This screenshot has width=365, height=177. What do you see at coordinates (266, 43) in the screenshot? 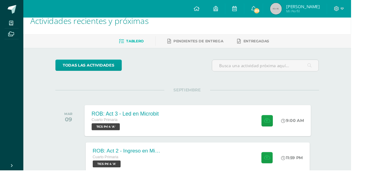
I see `span: Entregadas` at bounding box center [266, 43].